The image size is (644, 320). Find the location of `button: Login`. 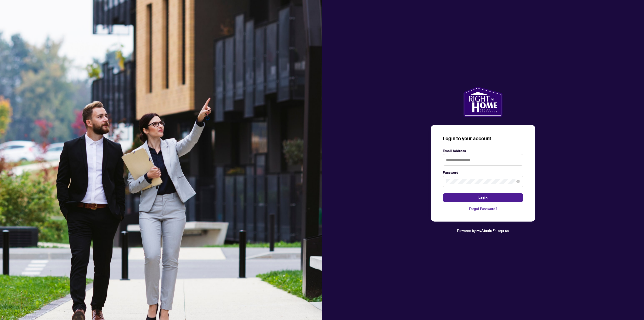

button: Login is located at coordinates (483, 197).